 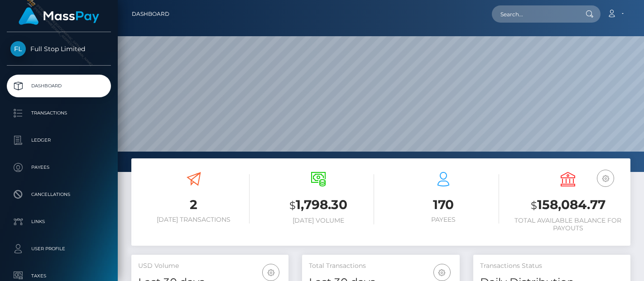 I want to click on p: Transactions, so click(x=59, y=113).